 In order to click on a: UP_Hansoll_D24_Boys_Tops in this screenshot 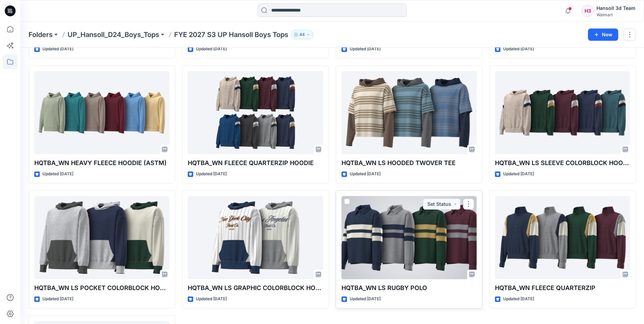, I will do `click(113, 35)`.